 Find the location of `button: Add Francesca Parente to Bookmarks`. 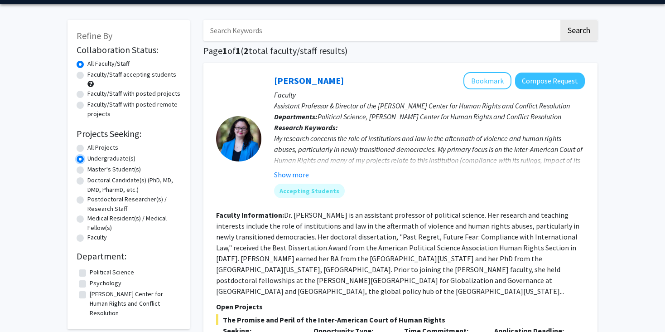

button: Add Francesca Parente to Bookmarks is located at coordinates (488, 81).